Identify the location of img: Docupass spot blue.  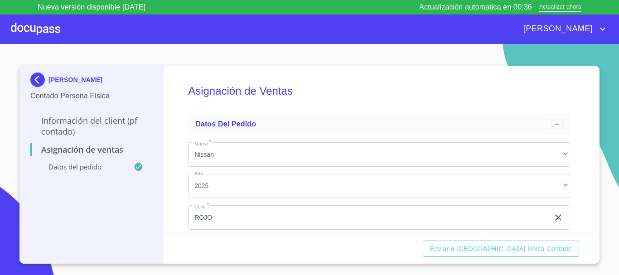
(39, 80).